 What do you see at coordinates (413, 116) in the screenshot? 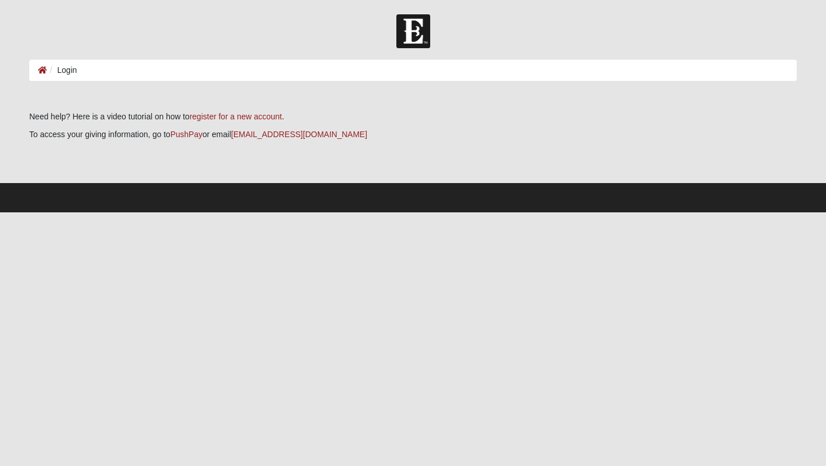
I see `p: Need help? Here is a video tutorial on how to .` at bounding box center [413, 116].